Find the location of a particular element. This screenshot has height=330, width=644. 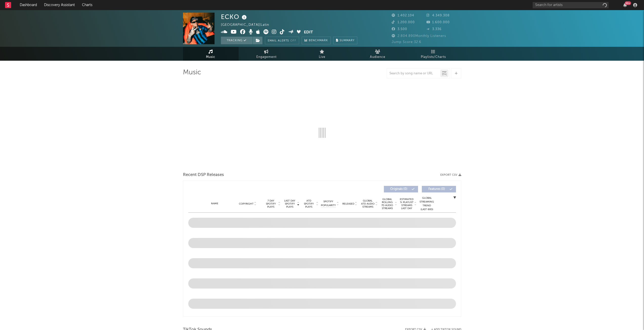

span: Released is located at coordinates (348, 203).